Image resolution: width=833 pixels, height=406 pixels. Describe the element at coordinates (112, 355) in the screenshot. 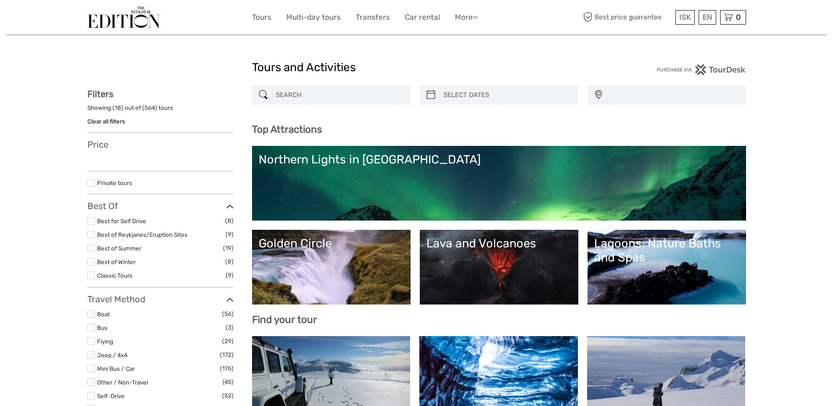

I see `a: Jeep / 4x4` at that location.